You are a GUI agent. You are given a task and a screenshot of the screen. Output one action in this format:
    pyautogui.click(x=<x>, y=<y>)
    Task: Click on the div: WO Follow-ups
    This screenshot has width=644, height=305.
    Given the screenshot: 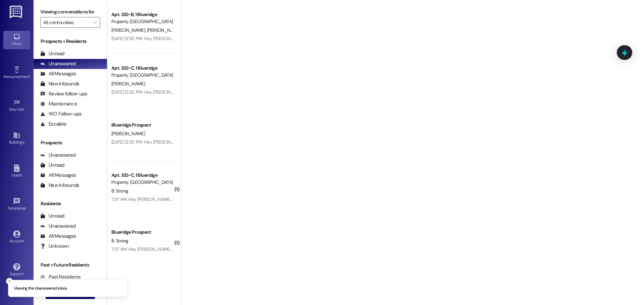 What is the action you would take?
    pyautogui.click(x=61, y=114)
    